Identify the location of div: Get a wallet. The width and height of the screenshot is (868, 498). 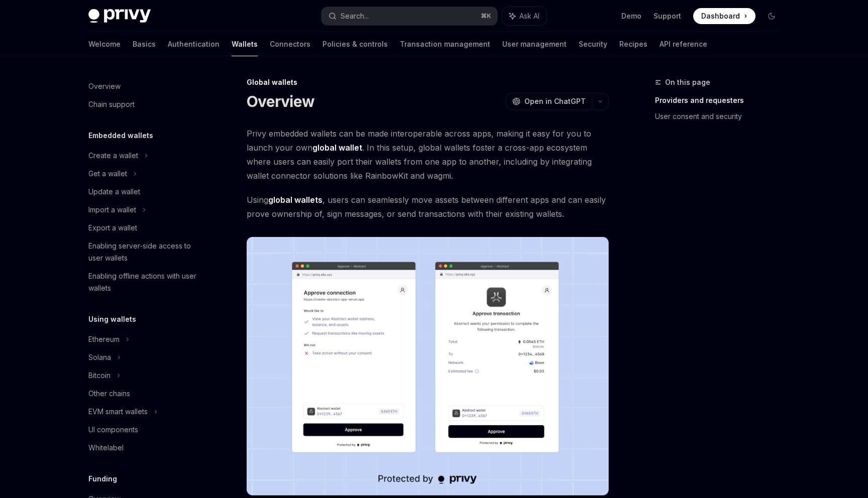
(107, 174).